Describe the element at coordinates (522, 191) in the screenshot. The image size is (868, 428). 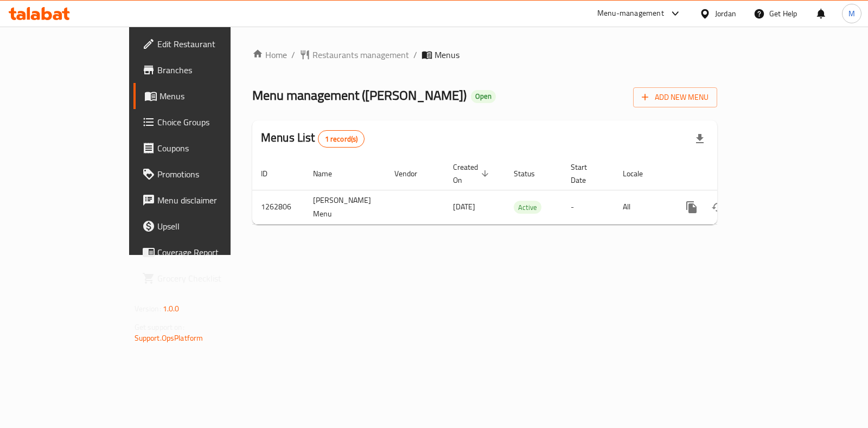
I see `table: enhanced table` at that location.